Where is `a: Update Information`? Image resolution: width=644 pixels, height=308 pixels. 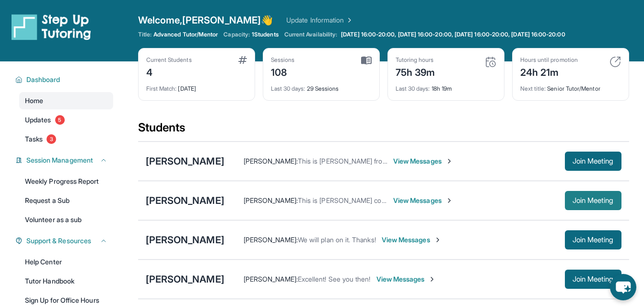 a: Update Information is located at coordinates (320, 20).